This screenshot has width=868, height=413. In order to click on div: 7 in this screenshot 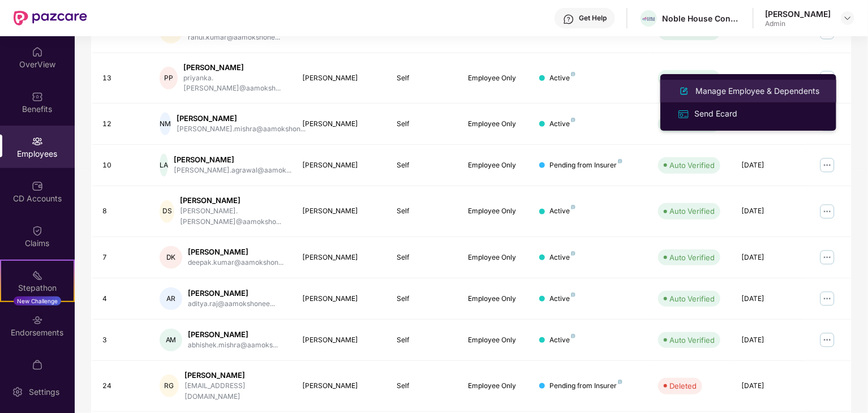, I will do `click(121, 257)`.